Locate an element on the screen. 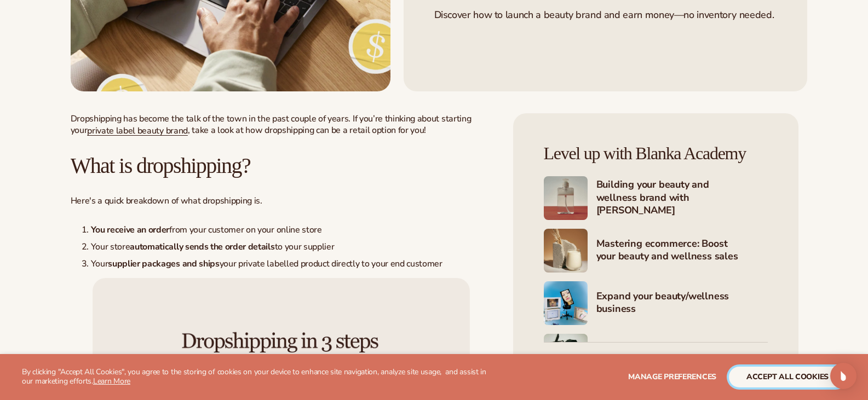 The height and width of the screenshot is (400, 868). li: Your your private labelled product directly to your end customer is located at coordinates (287, 264).